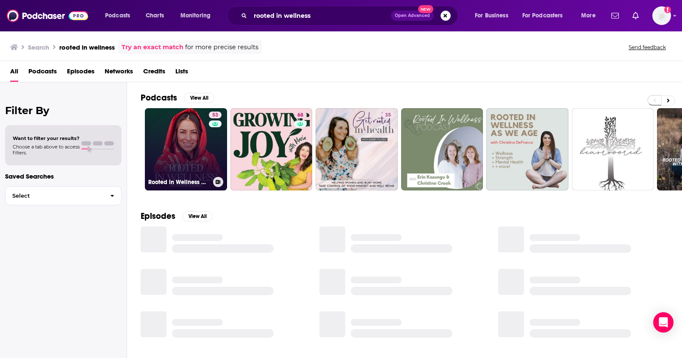 Image resolution: width=682 pixels, height=358 pixels. Describe the element at coordinates (14, 73) in the screenshot. I see `a: All` at that location.